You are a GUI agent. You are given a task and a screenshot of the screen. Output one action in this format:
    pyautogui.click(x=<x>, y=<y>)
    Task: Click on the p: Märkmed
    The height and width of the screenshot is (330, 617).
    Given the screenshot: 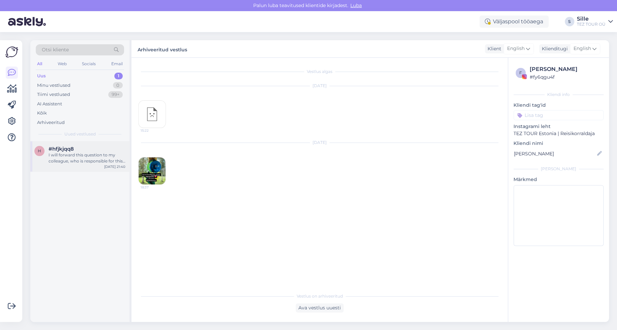 What is the action you would take?
    pyautogui.click(x=559, y=179)
    